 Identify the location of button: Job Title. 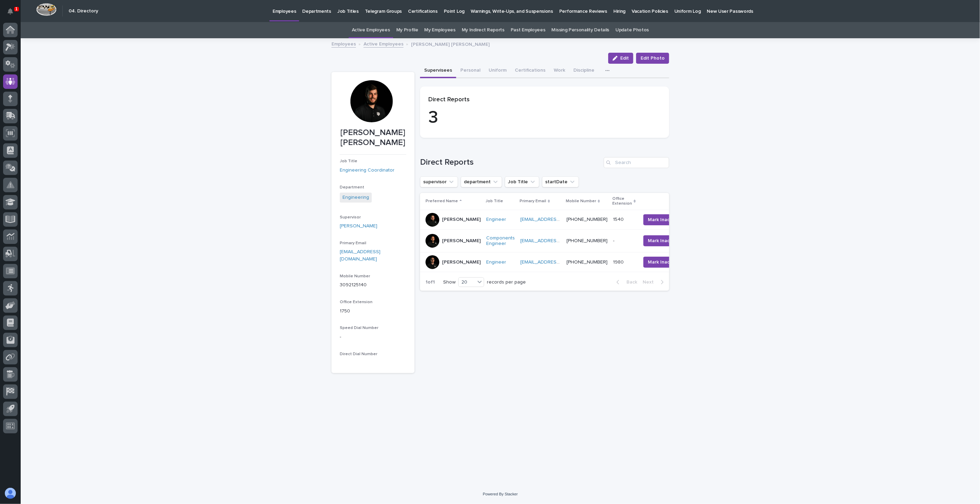
(522, 182).